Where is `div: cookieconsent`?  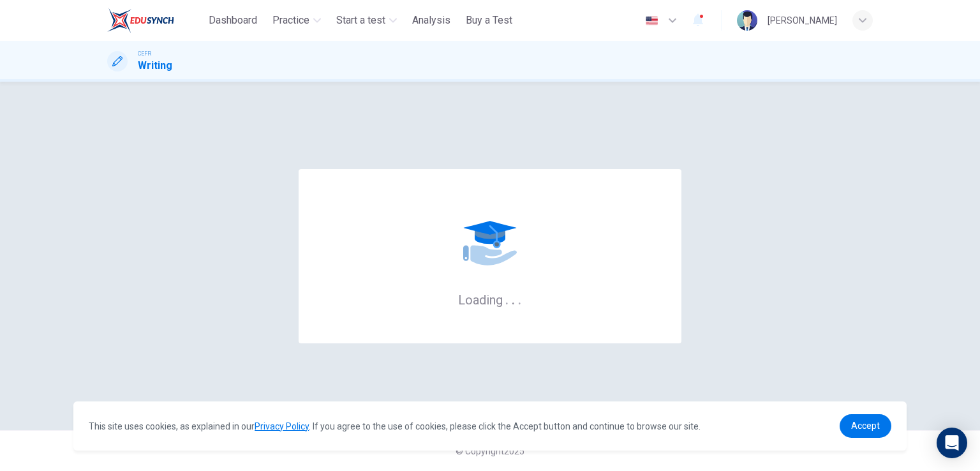
div: cookieconsent is located at coordinates (490, 426).